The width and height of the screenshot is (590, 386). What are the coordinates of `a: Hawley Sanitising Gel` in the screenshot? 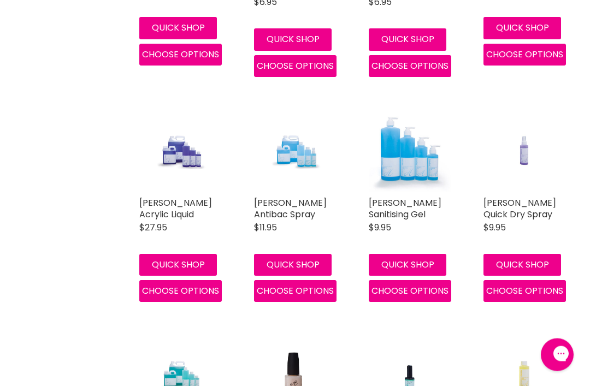 It's located at (410, 151).